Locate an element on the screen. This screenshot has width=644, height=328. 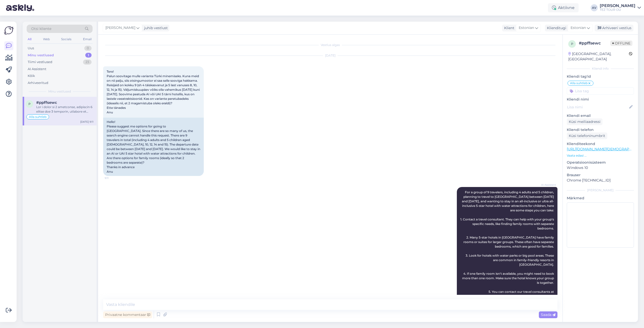
p: Windows 10 is located at coordinates (600, 168).